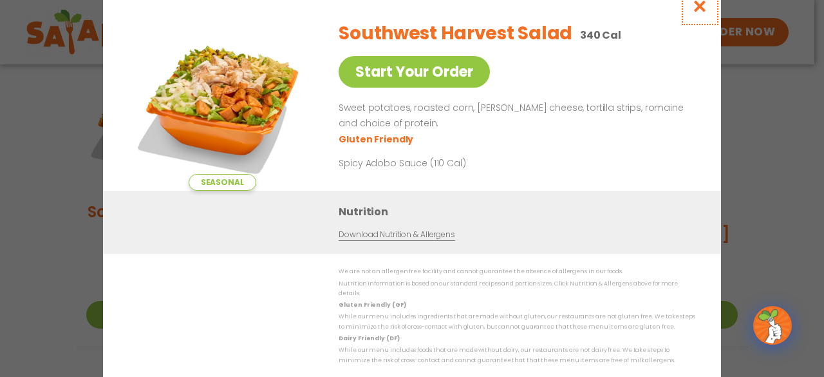 This screenshot has width=824, height=377. Describe the element at coordinates (455, 33) in the screenshot. I see `h2: Southwest Harvest Salad` at that location.